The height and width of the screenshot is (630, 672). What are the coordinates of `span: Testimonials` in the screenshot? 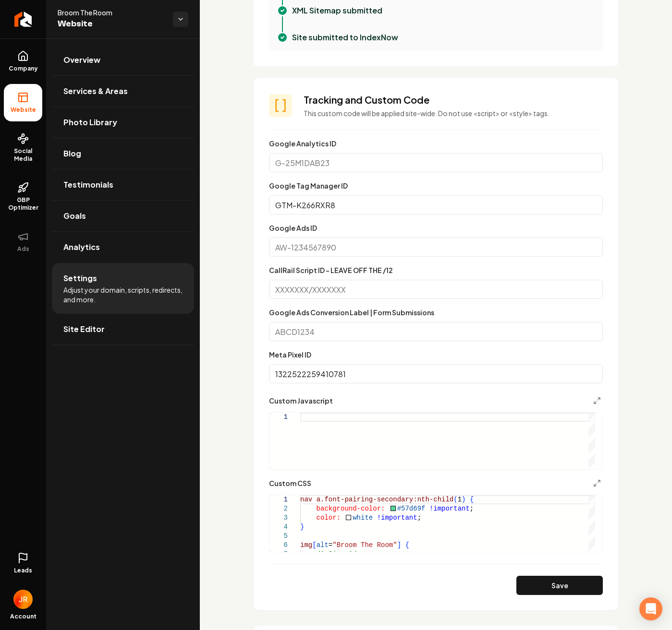 It's located at (88, 185).